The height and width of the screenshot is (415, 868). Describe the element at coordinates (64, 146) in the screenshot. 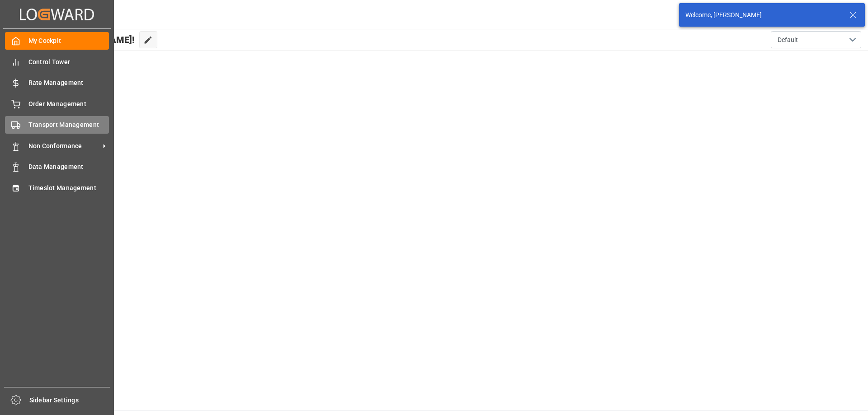

I see `span: Non Conformance` at that location.